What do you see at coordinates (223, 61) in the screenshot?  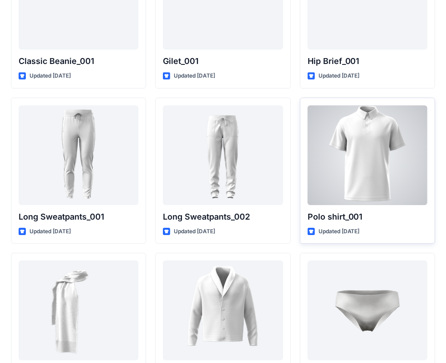 I see `p: Gilet_001` at bounding box center [223, 61].